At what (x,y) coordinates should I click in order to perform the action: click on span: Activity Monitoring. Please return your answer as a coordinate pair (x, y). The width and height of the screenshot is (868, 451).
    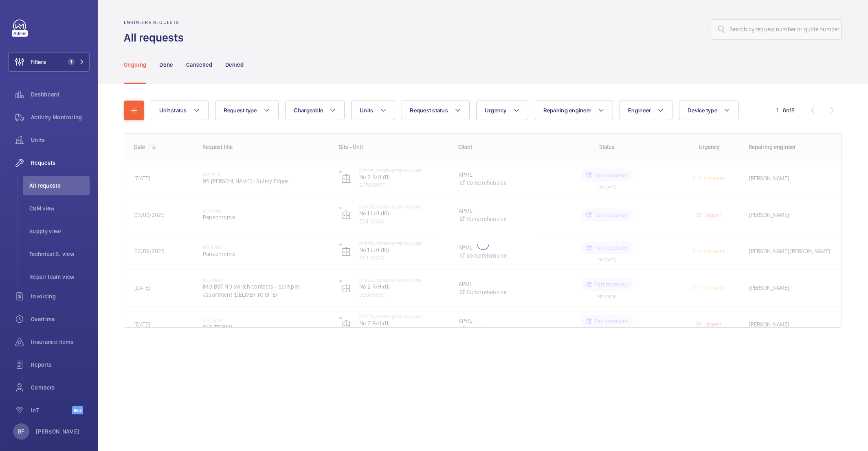
    Looking at the image, I should click on (60, 117).